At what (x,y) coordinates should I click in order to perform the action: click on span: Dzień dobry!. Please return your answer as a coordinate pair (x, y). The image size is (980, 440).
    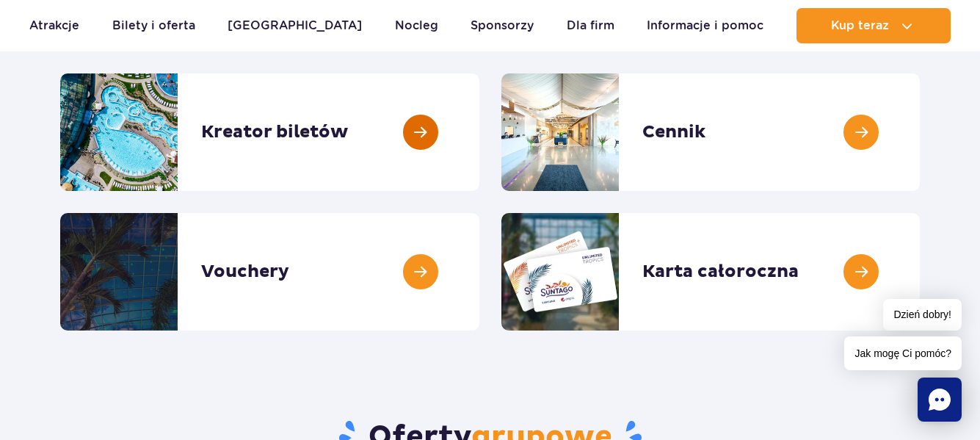
    Looking at the image, I should click on (922, 314).